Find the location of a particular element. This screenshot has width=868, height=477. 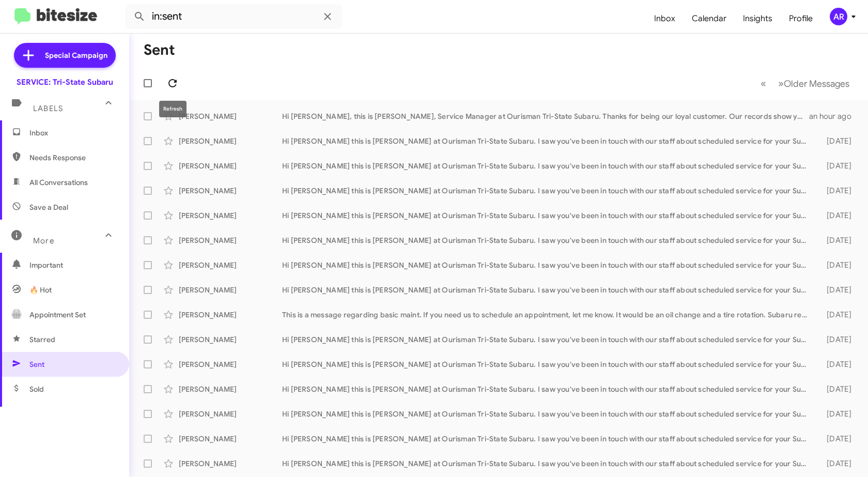

a: Insights is located at coordinates (757, 18).